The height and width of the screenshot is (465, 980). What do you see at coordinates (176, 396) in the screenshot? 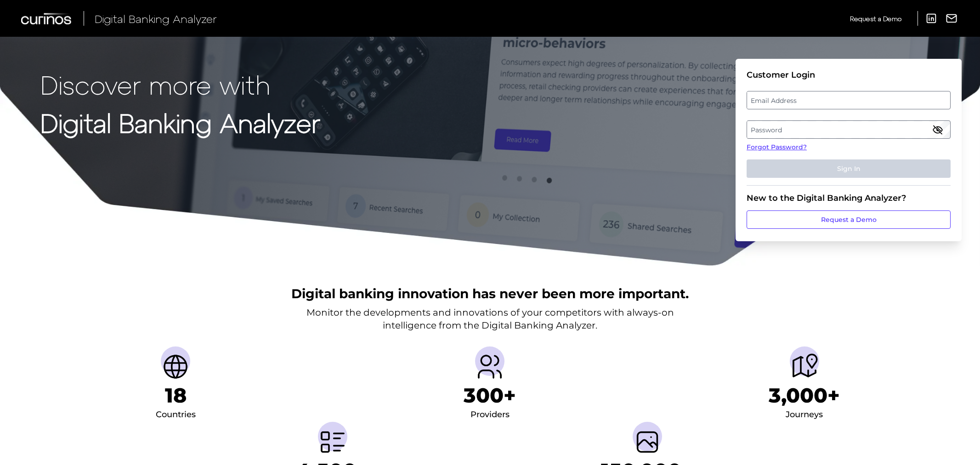
I see `h1: 18` at bounding box center [176, 396].